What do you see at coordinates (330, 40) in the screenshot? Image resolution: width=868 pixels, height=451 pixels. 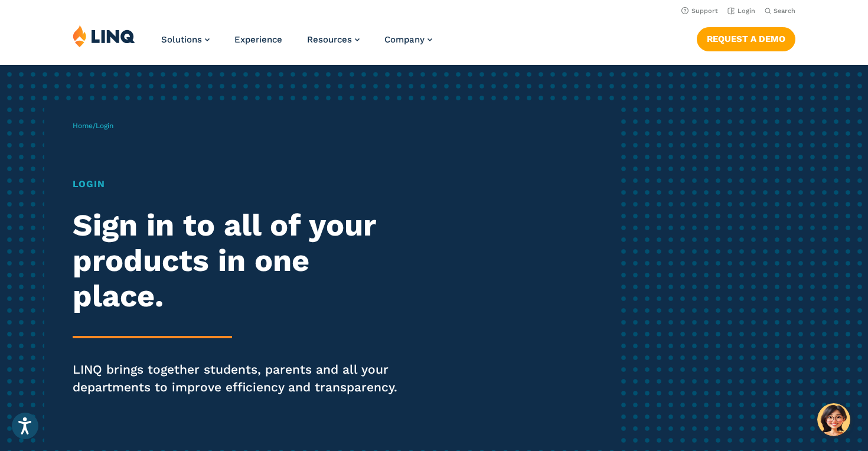 I see `span: Resources` at bounding box center [330, 40].